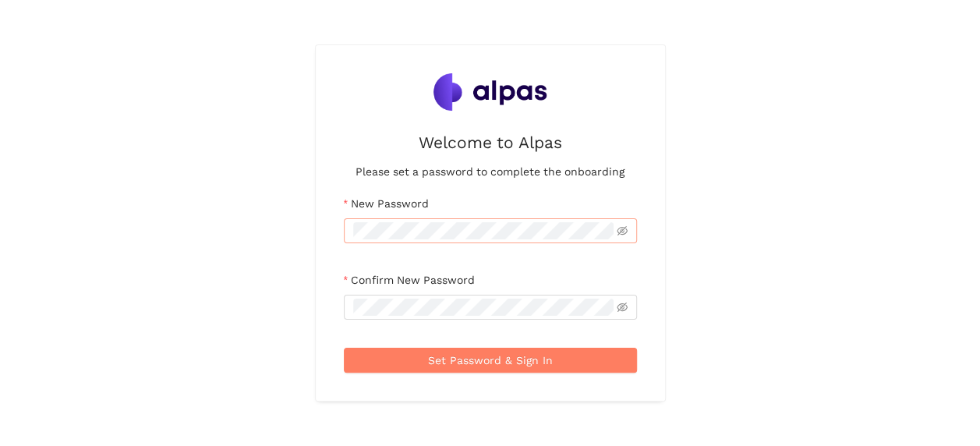 The height and width of the screenshot is (446, 980). What do you see at coordinates (490, 360) in the screenshot?
I see `span: Set Password & Sign In` at bounding box center [490, 360].